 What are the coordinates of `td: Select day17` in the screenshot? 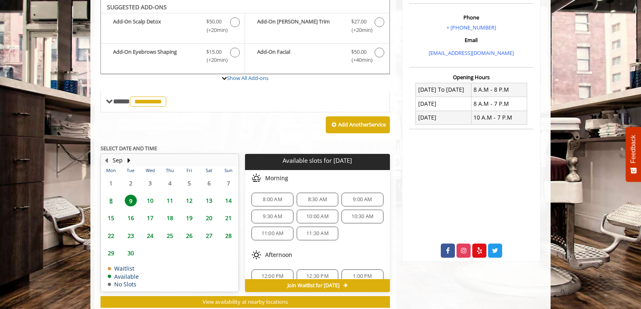 It's located at (150, 218).